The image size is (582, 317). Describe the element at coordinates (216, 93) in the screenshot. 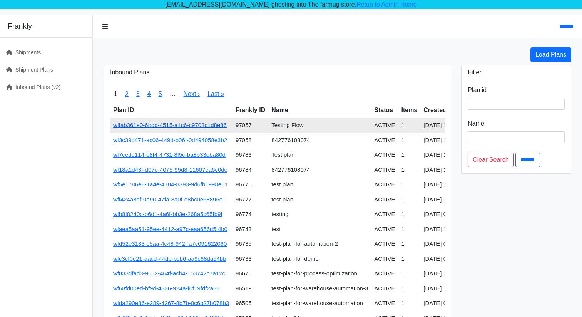

I see `a: Last »` at that location.